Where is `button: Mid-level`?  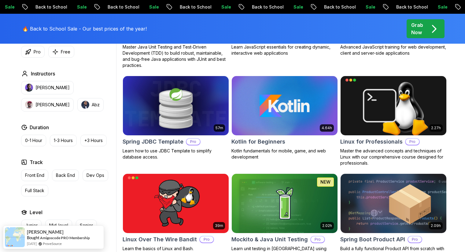
button: Mid-level is located at coordinates (59, 226).